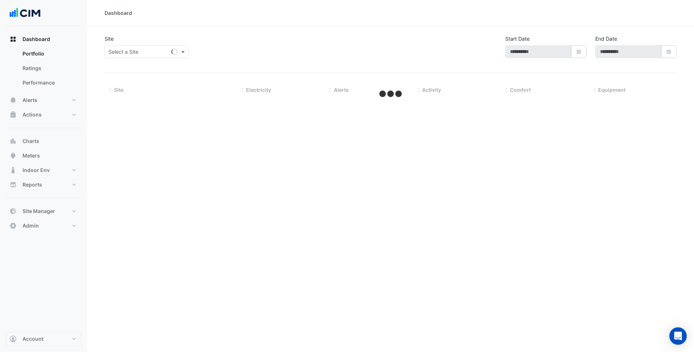  Describe the element at coordinates (432, 90) in the screenshot. I see `span: Activity` at that location.